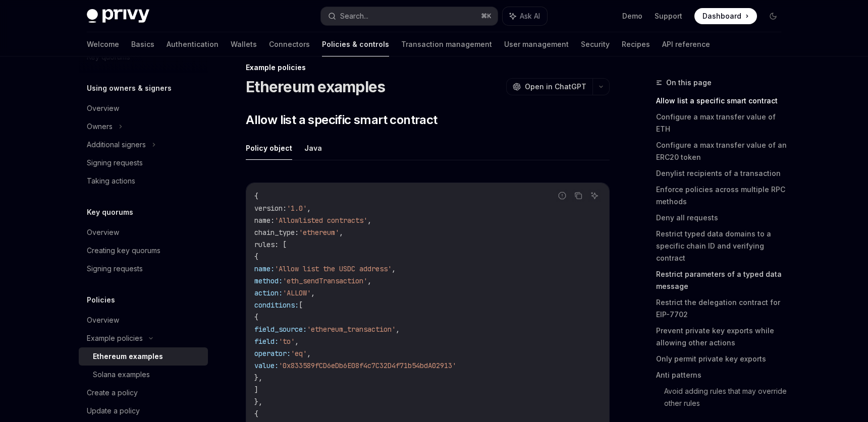  What do you see at coordinates (269, 208) in the screenshot?
I see `span: version` at bounding box center [269, 208].